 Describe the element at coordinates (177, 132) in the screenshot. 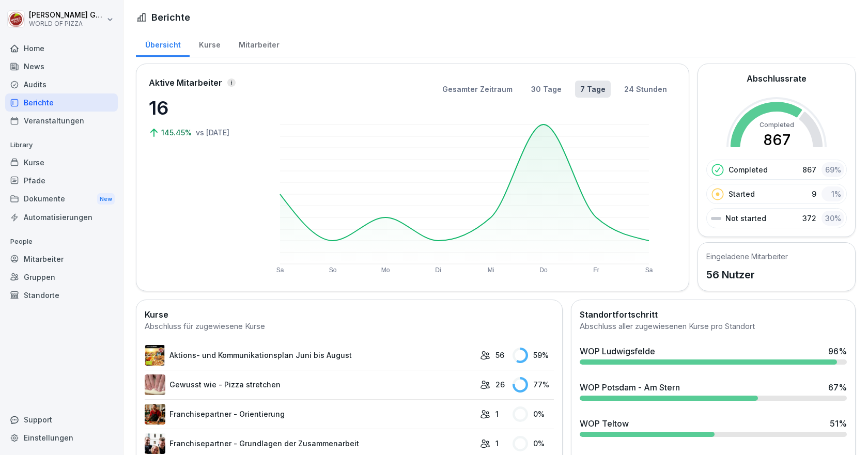

I see `p: 145.45%` at that location.